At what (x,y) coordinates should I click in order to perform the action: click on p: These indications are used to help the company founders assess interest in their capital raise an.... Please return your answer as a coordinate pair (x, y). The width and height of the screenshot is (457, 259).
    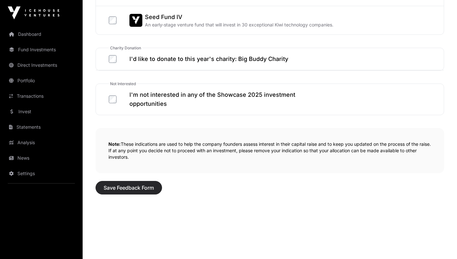
    Looking at the image, I should click on (270, 151).